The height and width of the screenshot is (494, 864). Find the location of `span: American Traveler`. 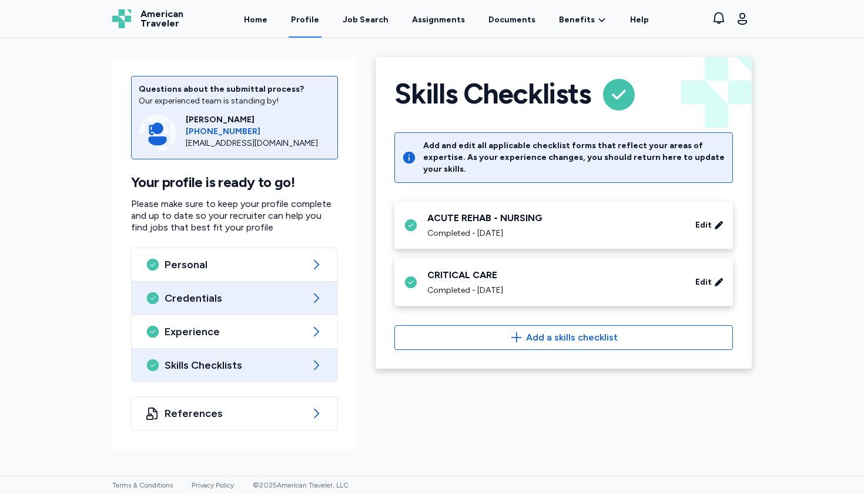

span: American Traveler is located at coordinates (162, 19).